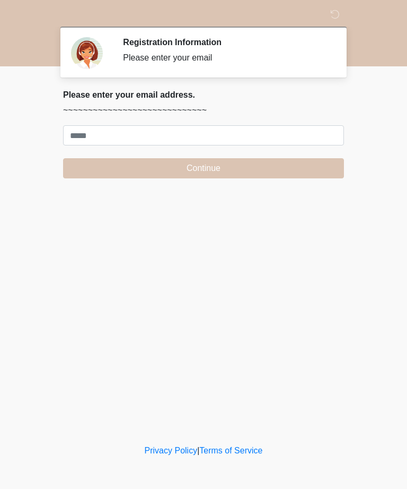  I want to click on h2: Registration Information, so click(225, 42).